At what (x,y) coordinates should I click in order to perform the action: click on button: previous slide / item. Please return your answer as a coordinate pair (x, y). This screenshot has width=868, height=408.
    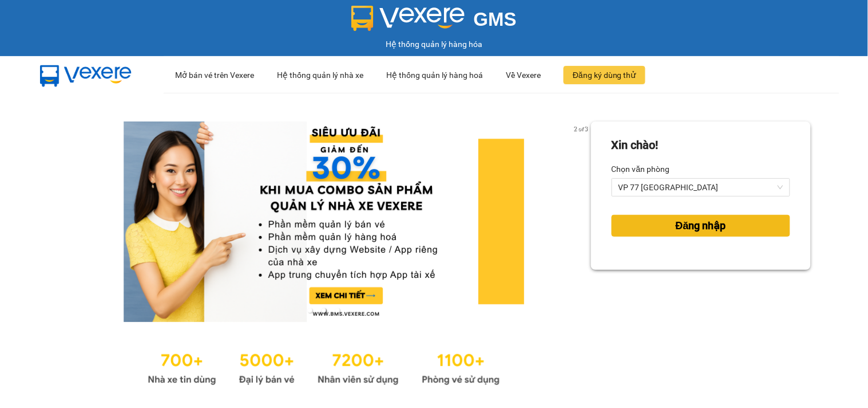
    Looking at the image, I should click on (65, 221).